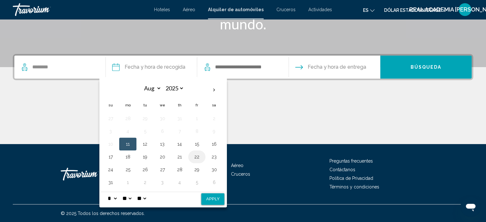  I want to click on font: Dólar estadounidense, so click(413, 10).